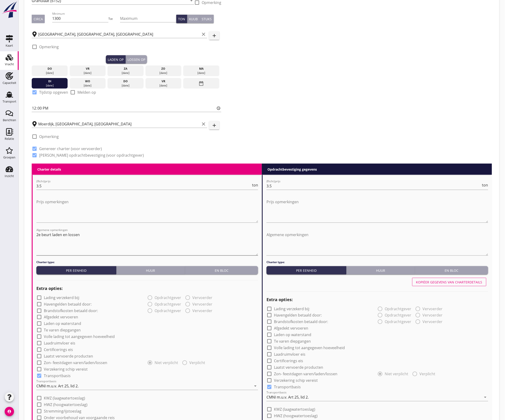  What do you see at coordinates (136, 59) in the screenshot?
I see `div: Lossen op` at bounding box center [136, 59].